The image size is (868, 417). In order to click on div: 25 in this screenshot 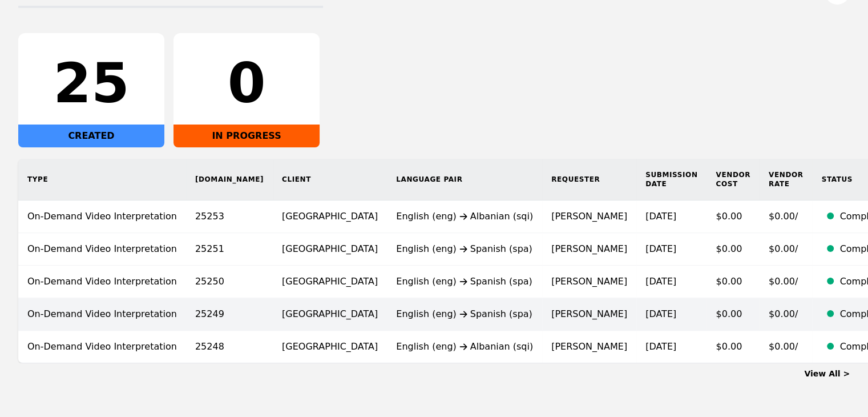, I will do `click(91, 83)`.